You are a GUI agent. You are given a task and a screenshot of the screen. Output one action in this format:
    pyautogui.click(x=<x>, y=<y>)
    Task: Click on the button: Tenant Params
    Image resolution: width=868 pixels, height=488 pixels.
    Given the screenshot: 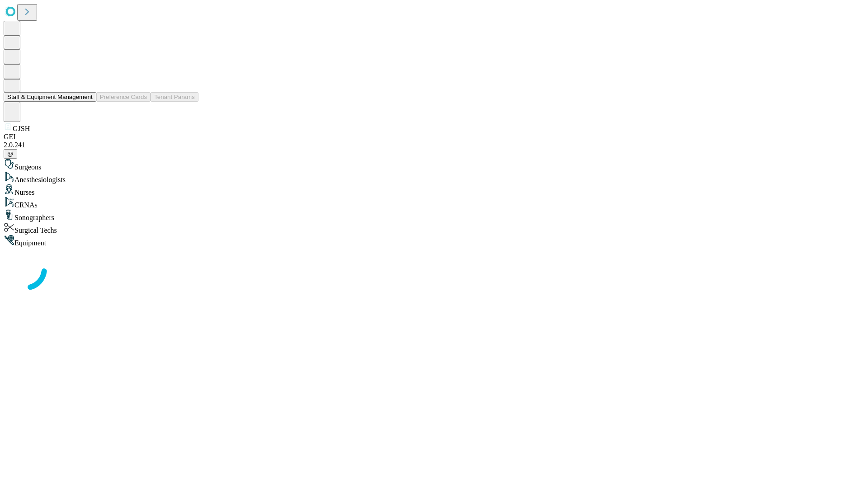 What is the action you would take?
    pyautogui.click(x=175, y=97)
    